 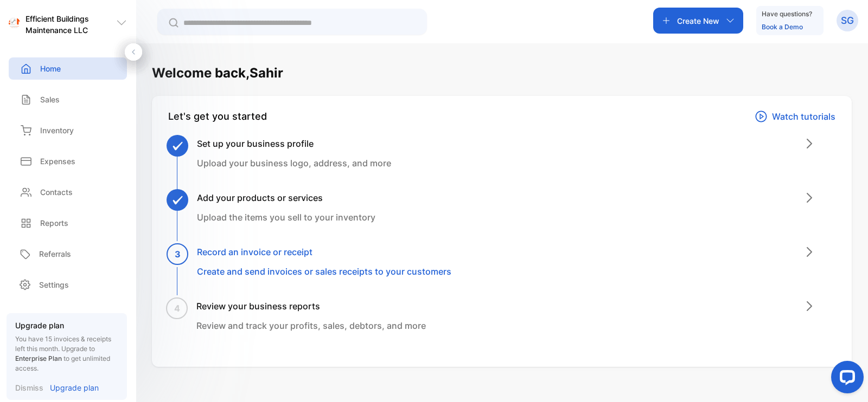 I want to click on p: Efficient Buildings Maintenance LLC, so click(x=71, y=25).